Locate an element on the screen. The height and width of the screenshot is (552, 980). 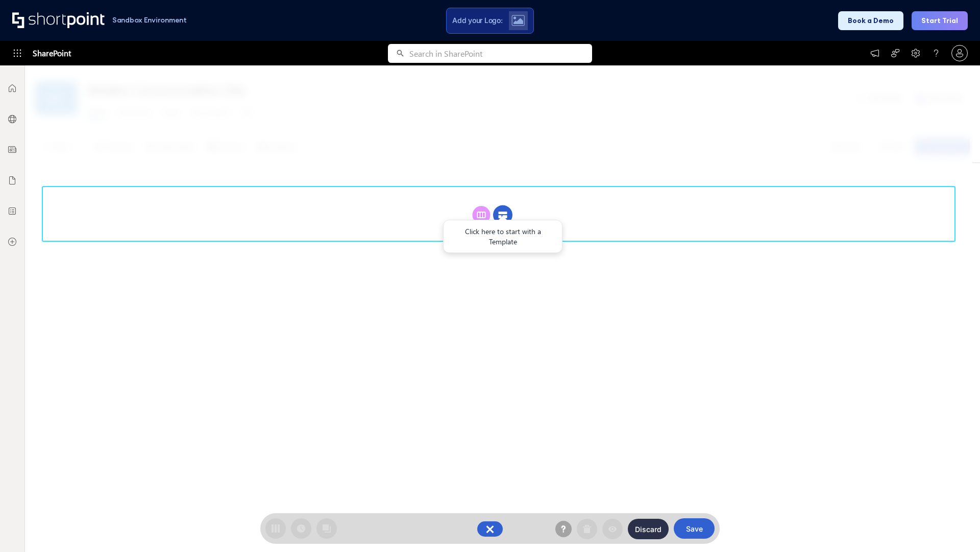
button: Save is located at coordinates (694, 528).